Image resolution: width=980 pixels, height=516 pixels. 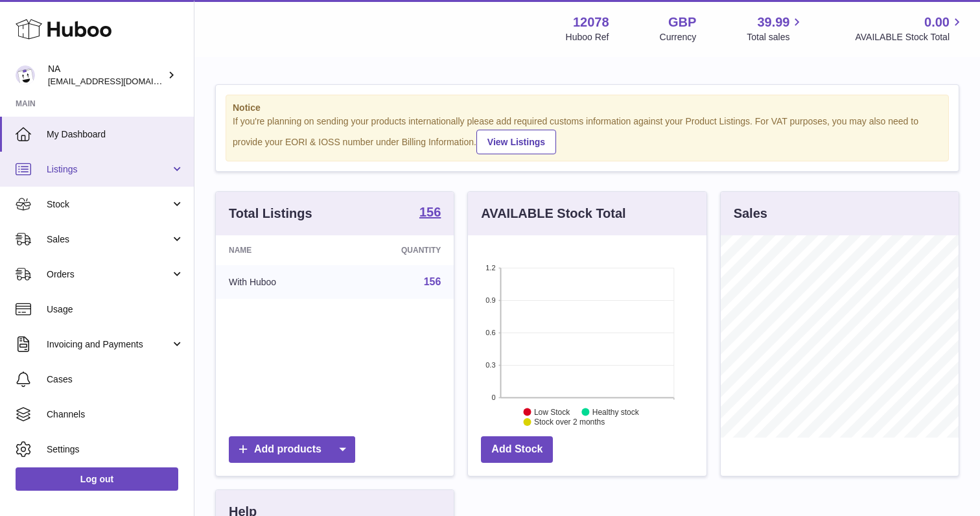 What do you see at coordinates (775, 37) in the screenshot?
I see `span: Total sales` at bounding box center [775, 37].